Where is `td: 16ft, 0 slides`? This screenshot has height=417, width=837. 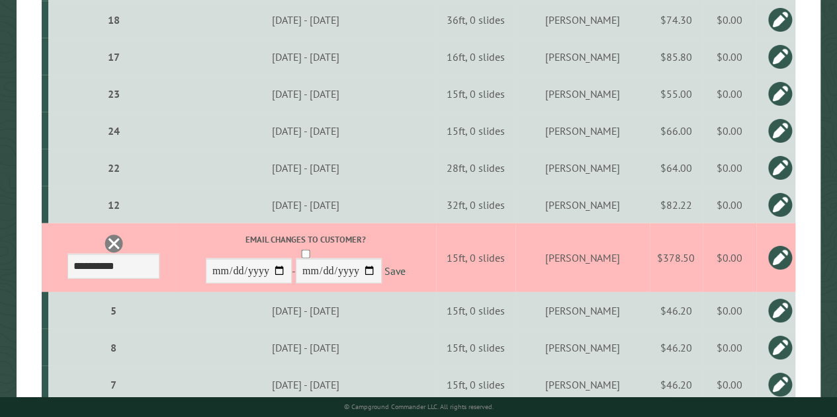 td: 16ft, 0 slides is located at coordinates (476, 57).